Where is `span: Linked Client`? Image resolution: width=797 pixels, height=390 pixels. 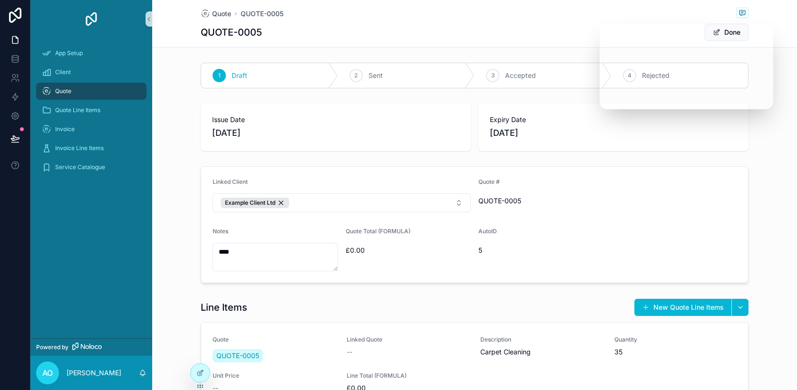
span: Linked Client is located at coordinates (230, 182).